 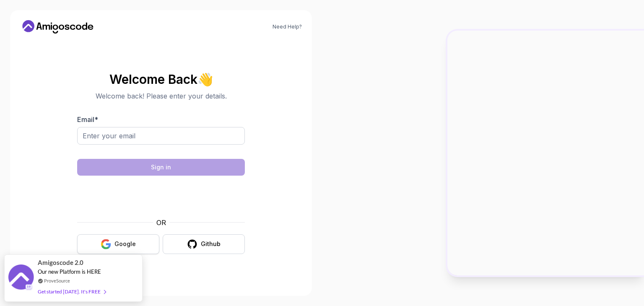 What do you see at coordinates (161, 167) in the screenshot?
I see `button: Sign in` at bounding box center [161, 167].